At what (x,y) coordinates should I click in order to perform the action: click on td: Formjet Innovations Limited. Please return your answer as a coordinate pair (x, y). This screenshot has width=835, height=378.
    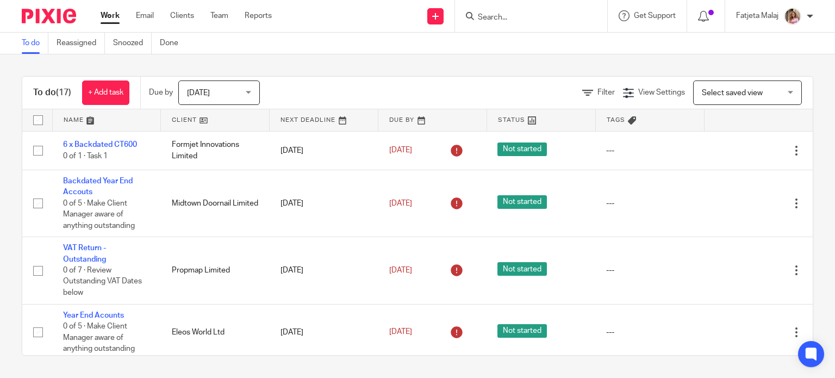
    Looking at the image, I should click on (215, 150).